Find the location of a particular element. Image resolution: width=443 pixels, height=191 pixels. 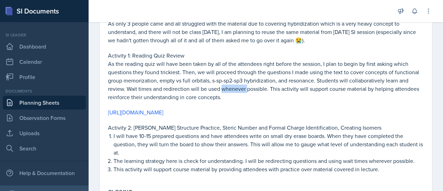

a: Observation Forms is located at coordinates (44, 118).